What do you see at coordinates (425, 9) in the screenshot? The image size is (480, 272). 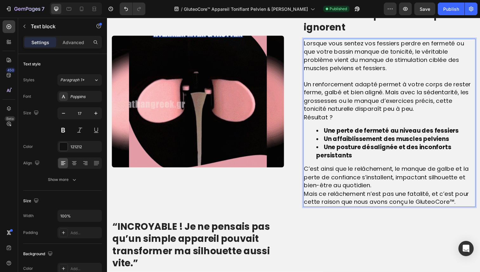 I see `button: Save` at bounding box center [425, 9].